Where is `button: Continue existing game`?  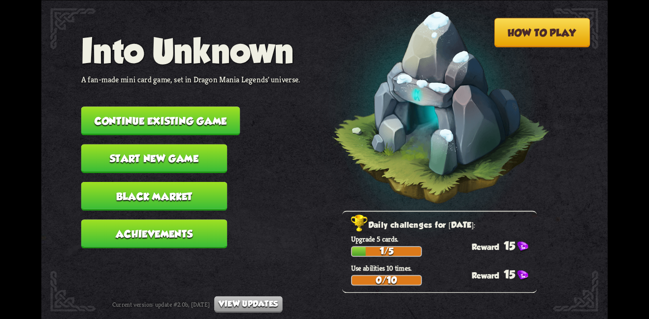
button: Continue existing game is located at coordinates (161, 121).